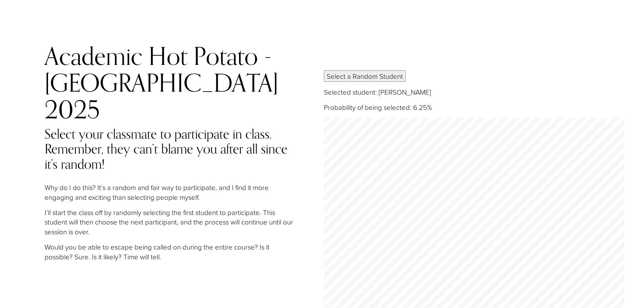 The image size is (644, 308). Describe the element at coordinates (170, 222) in the screenshot. I see `p: I’ll start the class off by randomly selecting the first student to participate. This student wil...` at that location.